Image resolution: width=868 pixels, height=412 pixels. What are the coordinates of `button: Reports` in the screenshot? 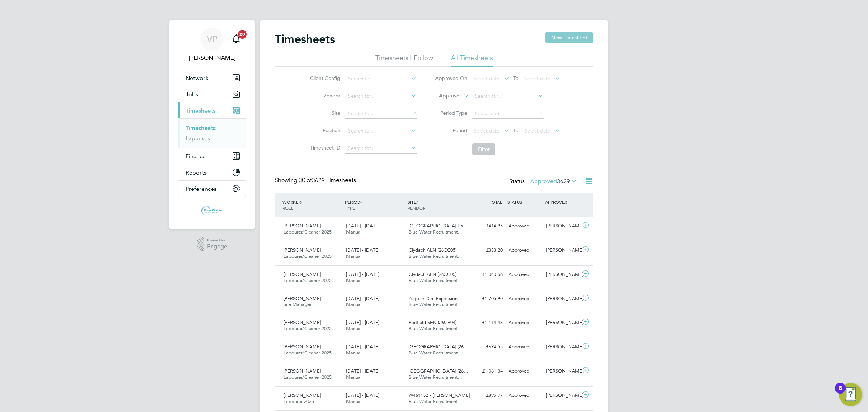 It's located at (212, 172).